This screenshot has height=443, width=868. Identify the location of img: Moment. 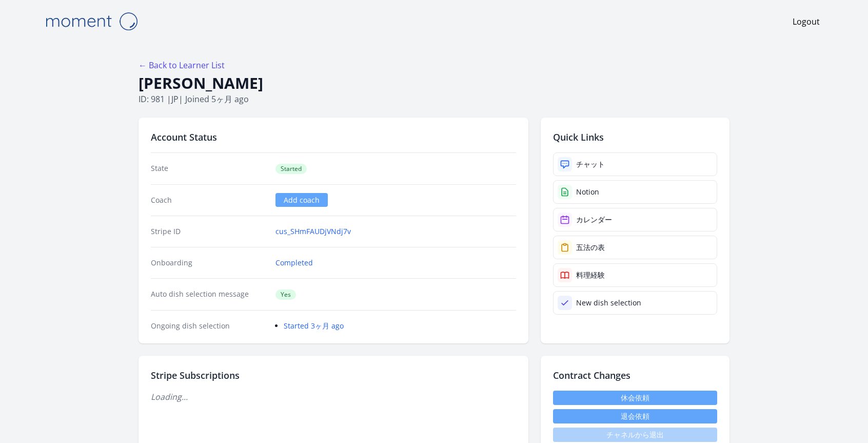
(91, 21).